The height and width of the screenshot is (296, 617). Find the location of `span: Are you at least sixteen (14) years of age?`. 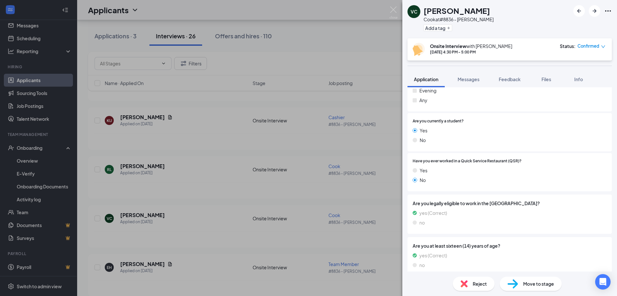

span: Are you at least sixteen (14) years of age? is located at coordinates (510, 245).